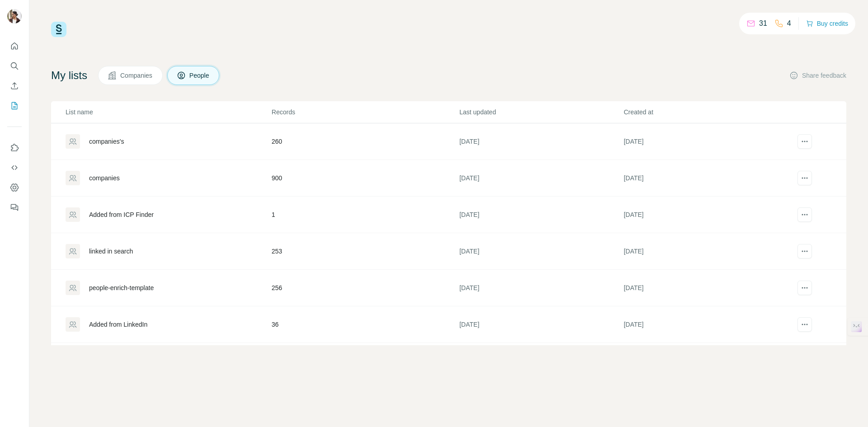 Image resolution: width=868 pixels, height=427 pixels. I want to click on div: Added from ICP Finder, so click(121, 214).